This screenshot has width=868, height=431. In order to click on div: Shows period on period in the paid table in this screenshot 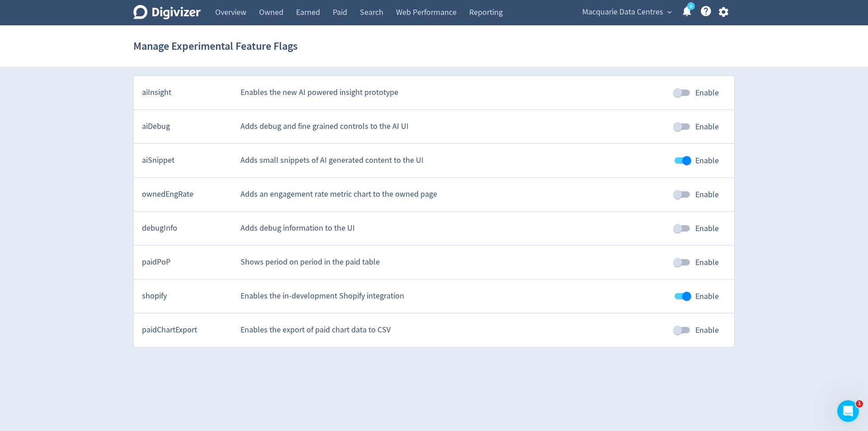, I will do `click(453, 262)`.